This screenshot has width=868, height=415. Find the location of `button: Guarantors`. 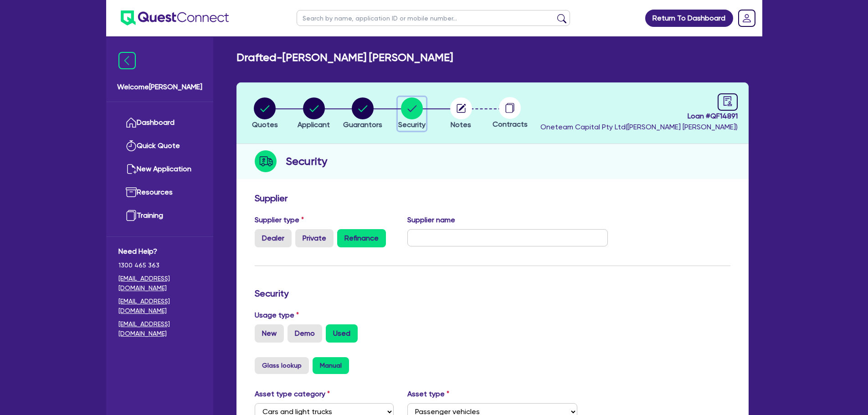

button: Guarantors is located at coordinates (362, 114).